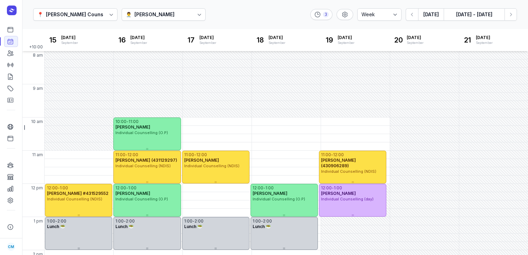 The height and width of the screenshot is (255, 528). Describe the element at coordinates (347, 199) in the screenshot. I see `span: Individual Counselling (day)` at that location.